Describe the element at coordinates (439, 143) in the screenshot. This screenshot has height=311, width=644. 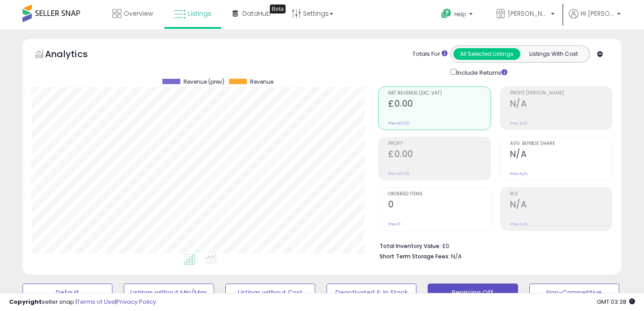
I see `span: Profit` at that location.